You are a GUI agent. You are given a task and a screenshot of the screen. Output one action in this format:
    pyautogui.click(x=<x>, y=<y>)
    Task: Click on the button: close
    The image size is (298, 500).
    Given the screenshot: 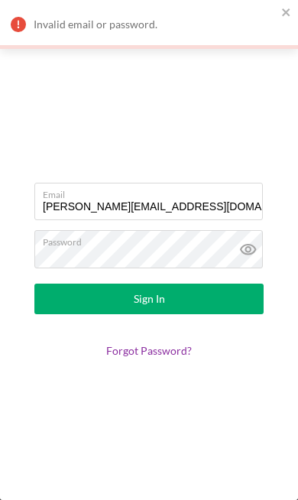 What is the action you would take?
    pyautogui.click(x=287, y=13)
    